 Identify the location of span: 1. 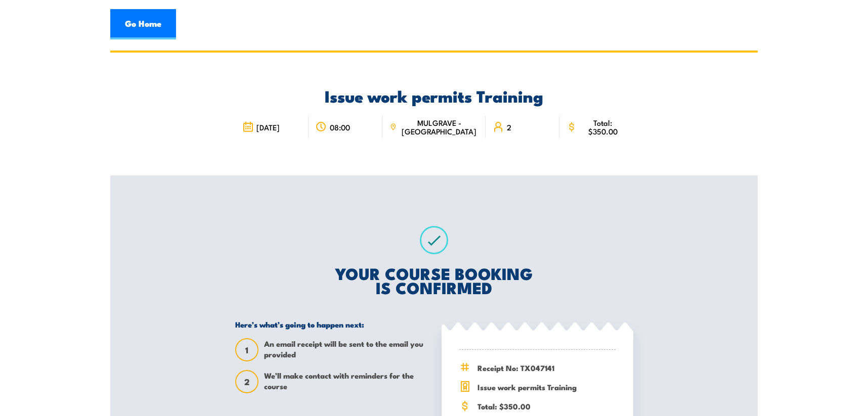
(247, 350).